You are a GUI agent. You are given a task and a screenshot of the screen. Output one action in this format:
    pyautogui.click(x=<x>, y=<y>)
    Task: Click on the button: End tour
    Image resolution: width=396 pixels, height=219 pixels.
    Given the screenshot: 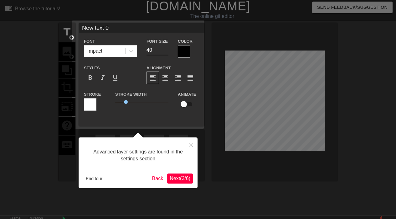 What is the action you would take?
    pyautogui.click(x=94, y=178)
    